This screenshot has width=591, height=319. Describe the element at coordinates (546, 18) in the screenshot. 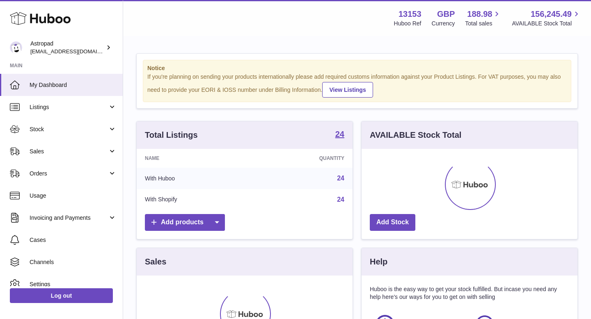

I see `a: 156,245.49 AVAILABLE Stock Total` at that location.